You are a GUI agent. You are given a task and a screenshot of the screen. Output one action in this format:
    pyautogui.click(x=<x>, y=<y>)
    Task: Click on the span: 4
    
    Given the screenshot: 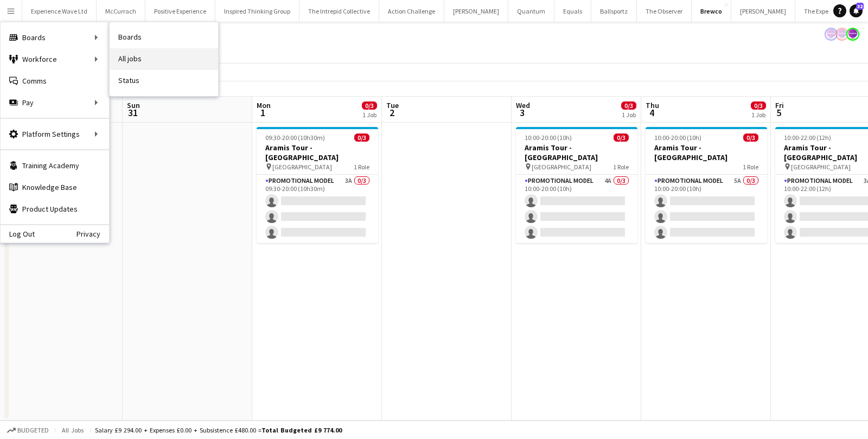 What is the action you would take?
    pyautogui.click(x=652, y=112)
    